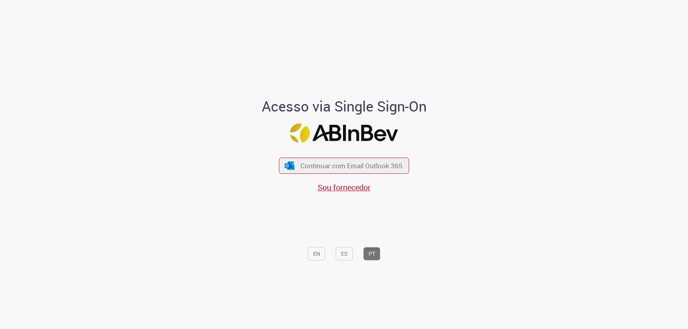 This screenshot has width=688, height=329. I want to click on button: ícone Azure/Microsoft 360 Continuar com Email Outlook 365, so click(344, 166).